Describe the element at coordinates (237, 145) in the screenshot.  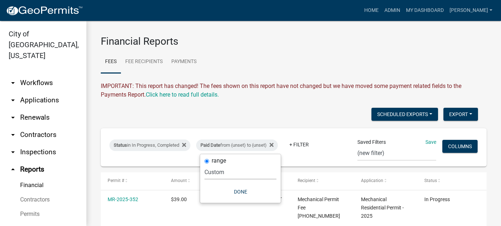
I see `div: from (unset) to (unset)` at that location.